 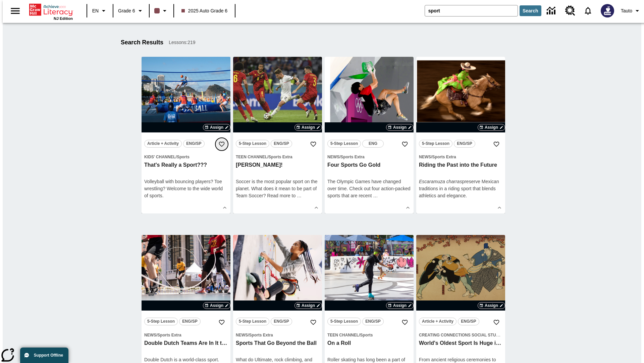 I want to click on span: Creating Connections Social Studies, so click(x=462, y=335).